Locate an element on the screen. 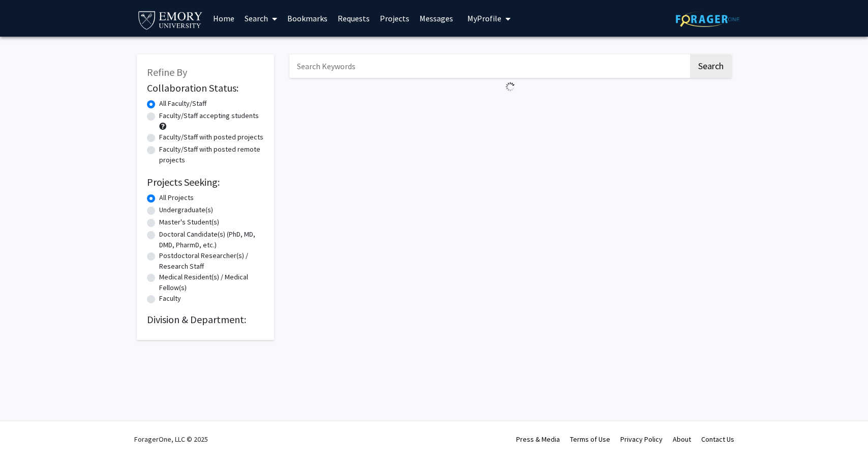 The height and width of the screenshot is (457, 868). a: Contact Us is located at coordinates (717, 439).